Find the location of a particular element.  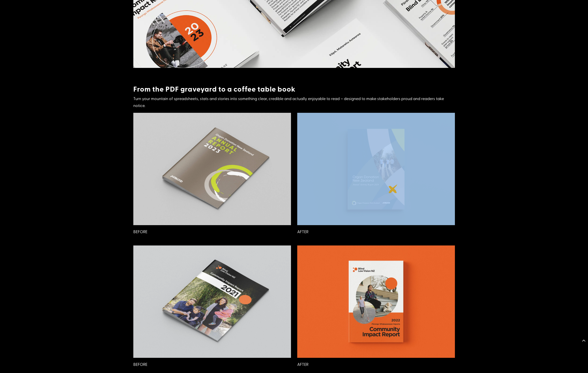

img: 44 is located at coordinates (212, 301).